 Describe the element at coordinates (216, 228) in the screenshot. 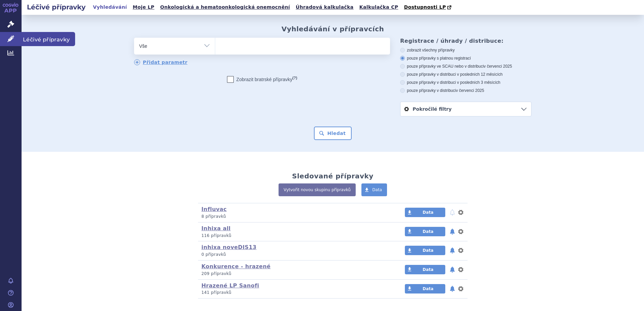

I see `a: Inhixa all` at that location.